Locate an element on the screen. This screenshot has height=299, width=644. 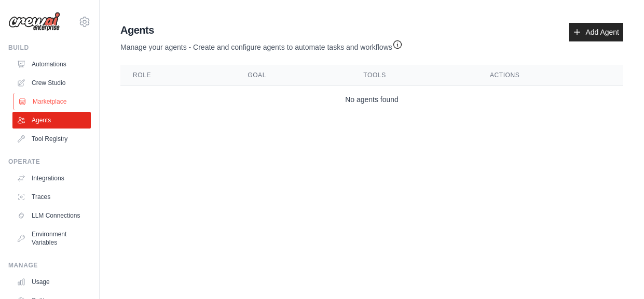
th: Actions is located at coordinates (550, 75).